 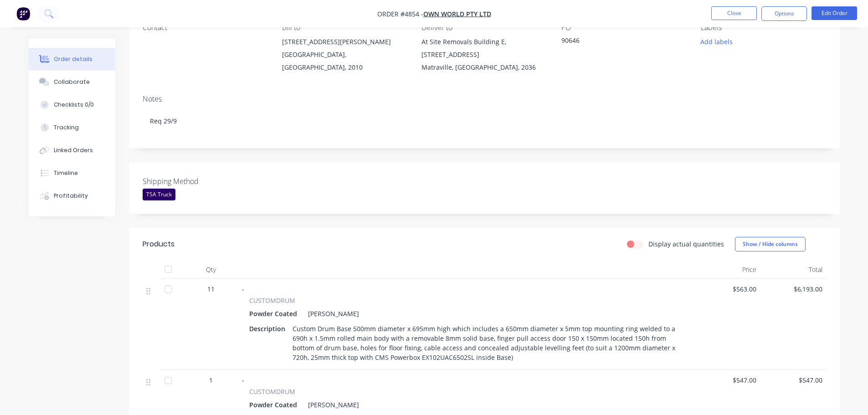 I want to click on div: Price, so click(x=726, y=270).